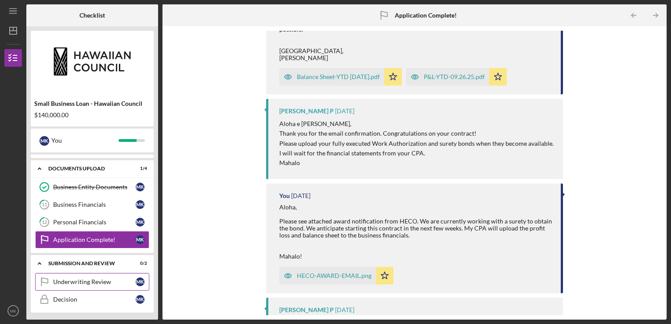 Image resolution: width=671 pixels, height=324 pixels. I want to click on div: Application Complete!, so click(94, 240).